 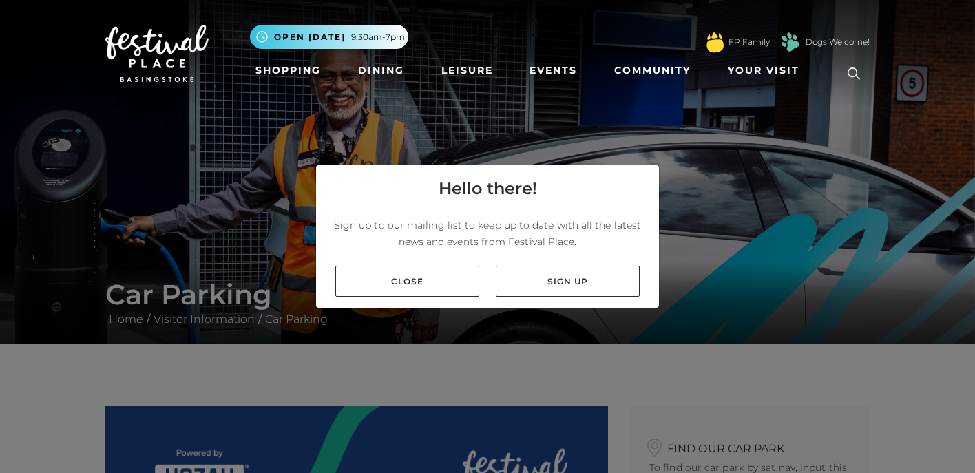 What do you see at coordinates (837, 42) in the screenshot?
I see `a: Dogs Welcome!` at bounding box center [837, 42].